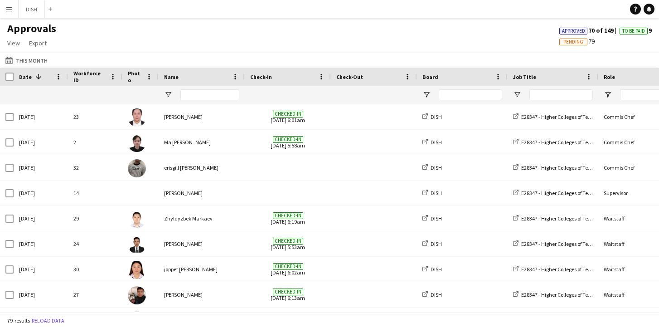 The image size is (659, 328). Describe the element at coordinates (525, 77) in the screenshot. I see `span: Job Title` at that location.